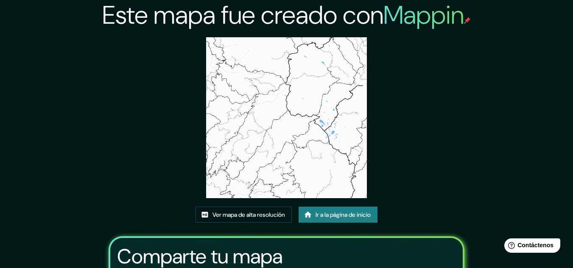 The image size is (573, 268). Describe the element at coordinates (343, 215) in the screenshot. I see `font: Ir a la página de inicio` at that location.